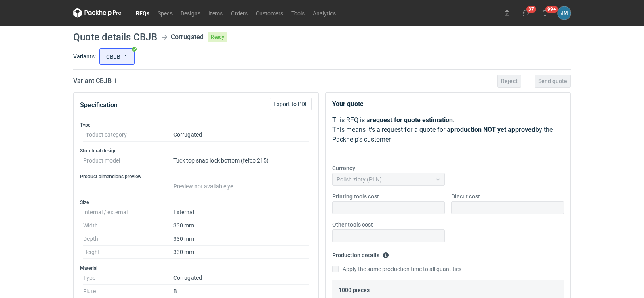 This screenshot has height=298, width=644. What do you see at coordinates (128, 291) in the screenshot?
I see `dt: Flute` at bounding box center [128, 291].